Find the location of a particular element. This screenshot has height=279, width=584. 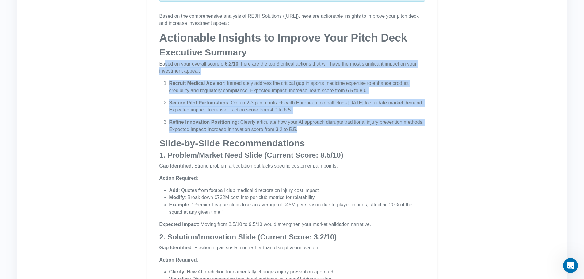

strong: Example is located at coordinates (179, 205).